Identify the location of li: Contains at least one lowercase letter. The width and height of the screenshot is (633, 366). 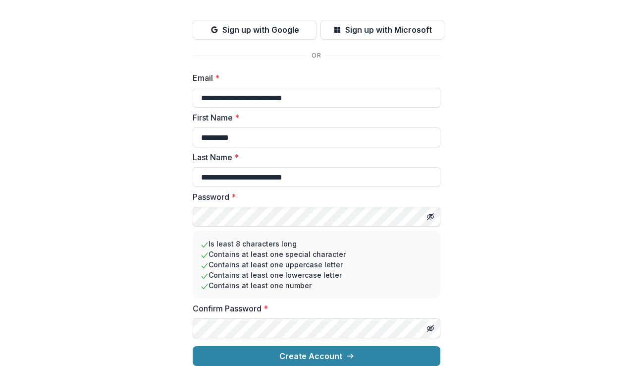
(317, 274).